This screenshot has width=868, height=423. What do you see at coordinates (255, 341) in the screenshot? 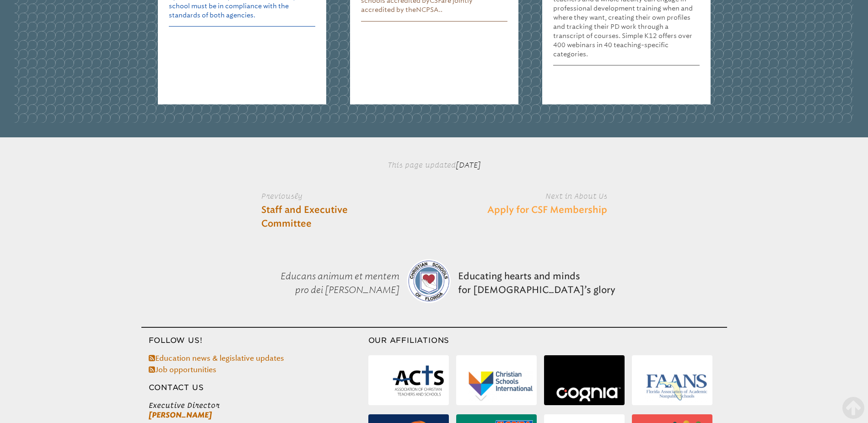
I see `h3: Follow Us!` at bounding box center [255, 341].